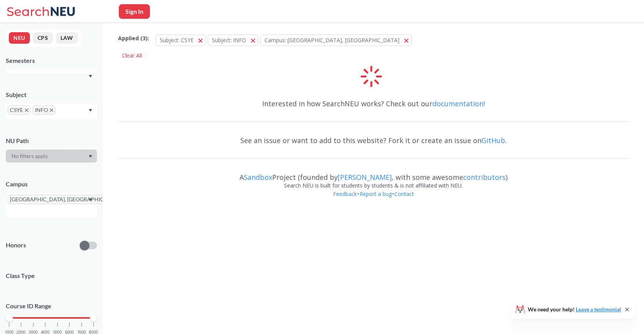  What do you see at coordinates (15, 245) in the screenshot?
I see `p: Honors` at bounding box center [15, 245].